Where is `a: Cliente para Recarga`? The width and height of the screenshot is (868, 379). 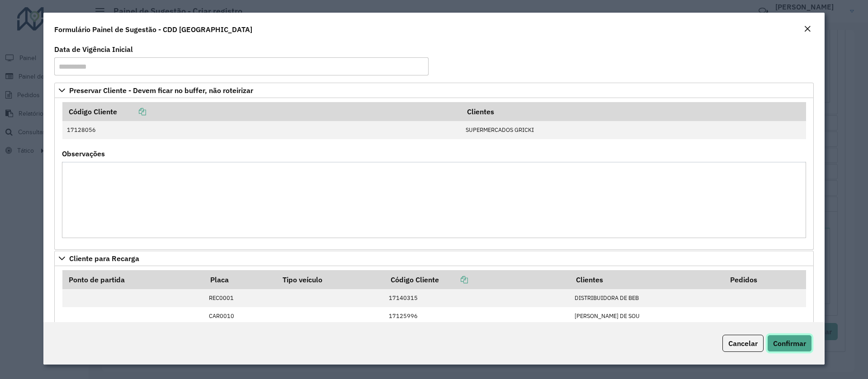 a: Cliente para Recarga is located at coordinates (434, 259).